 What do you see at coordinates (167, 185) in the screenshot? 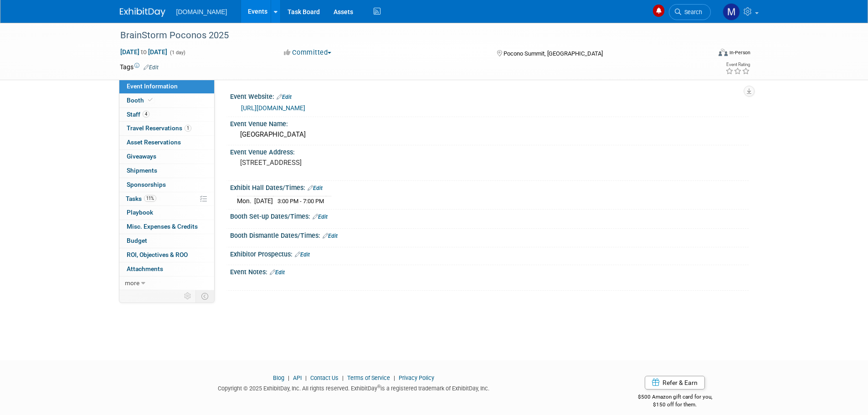
I see `a: Sponsorships` at bounding box center [167, 185].